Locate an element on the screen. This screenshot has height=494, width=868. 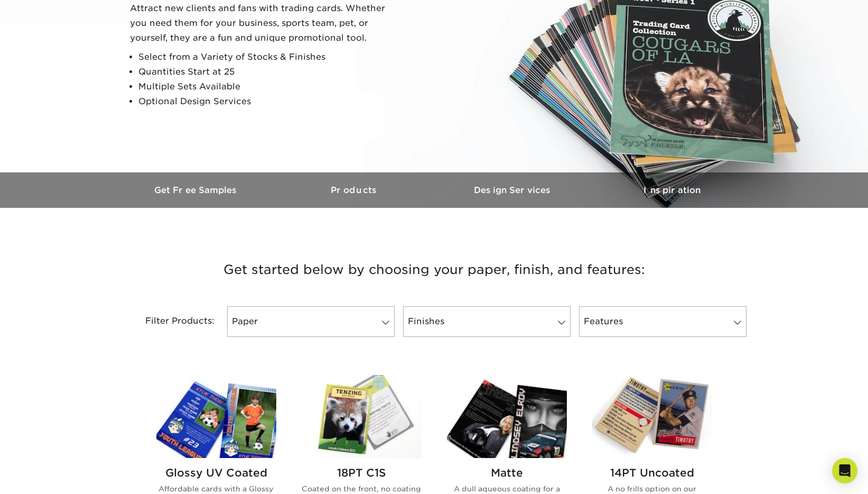
h3: Products is located at coordinates (355, 190).